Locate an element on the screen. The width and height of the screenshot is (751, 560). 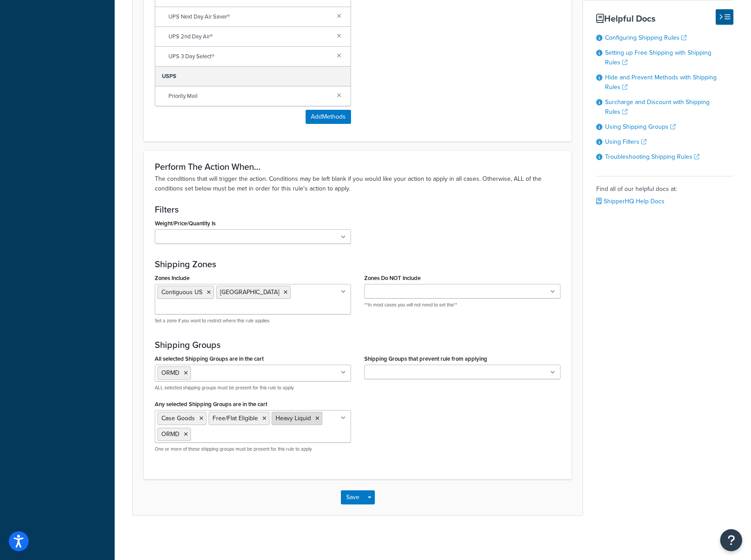
a: Hide and Prevent Methods with Shipping Rules is located at coordinates (661, 82).